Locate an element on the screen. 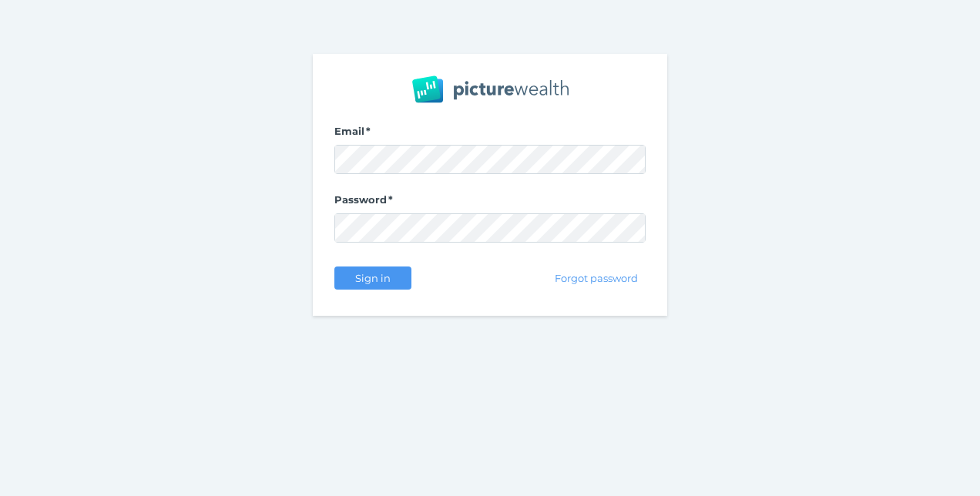 The height and width of the screenshot is (496, 980). span: Sign in is located at coordinates (372, 278).